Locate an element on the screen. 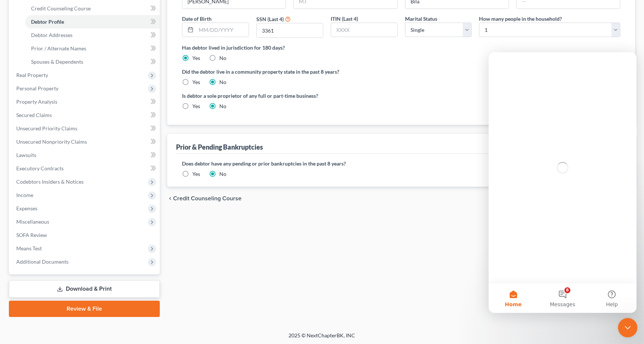 This screenshot has height=344, width=644. span: Spouses & Dependents is located at coordinates (57, 62).